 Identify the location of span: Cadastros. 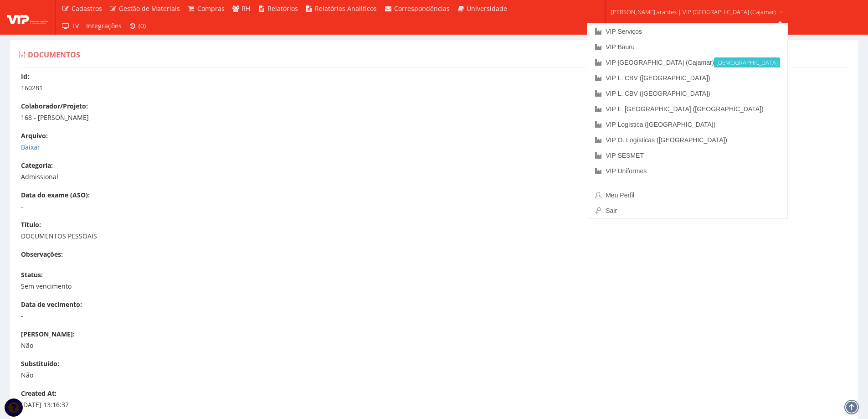
(87, 9).